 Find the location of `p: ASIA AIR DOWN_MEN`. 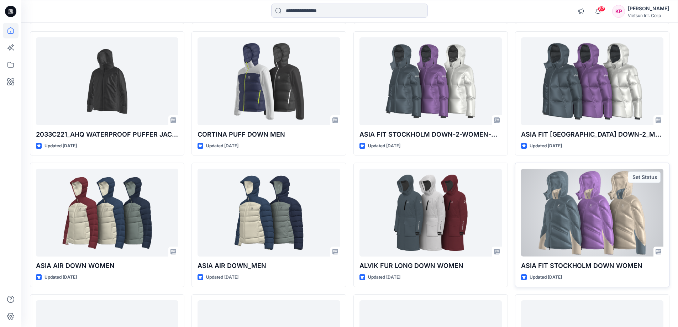

p: ASIA AIR DOWN_MEN is located at coordinates (269, 266).